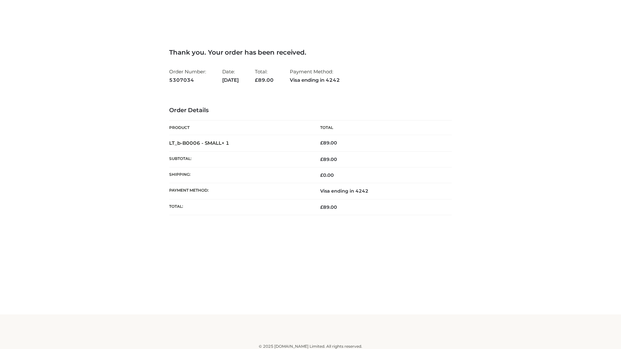 The width and height of the screenshot is (621, 349). I want to click on th: Shipping:, so click(240, 175).